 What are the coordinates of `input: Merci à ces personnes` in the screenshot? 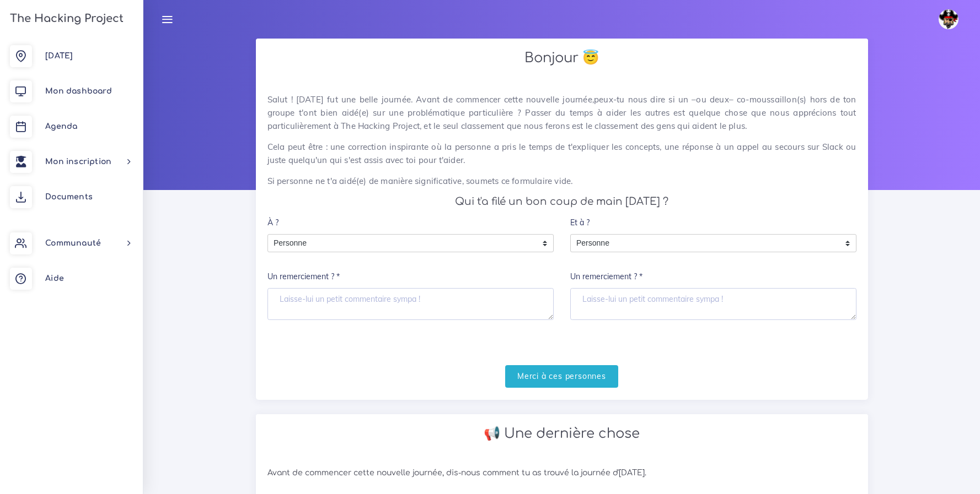 It's located at (561, 377).